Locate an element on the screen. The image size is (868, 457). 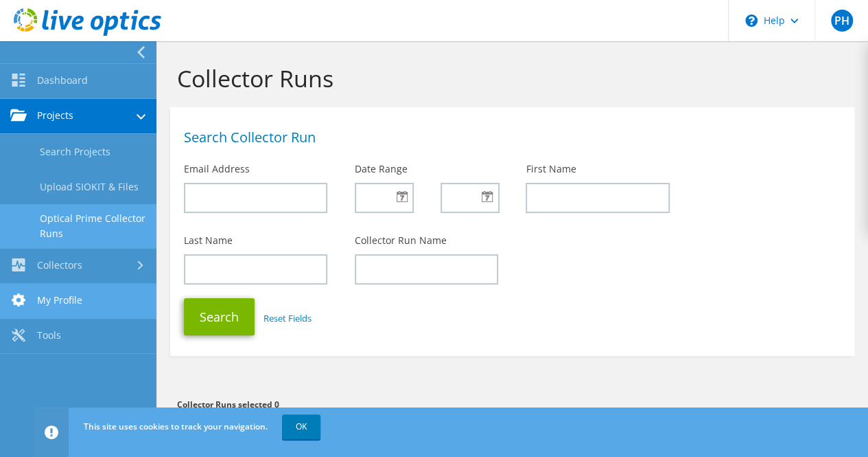
label: Last Name is located at coordinates (208, 241).